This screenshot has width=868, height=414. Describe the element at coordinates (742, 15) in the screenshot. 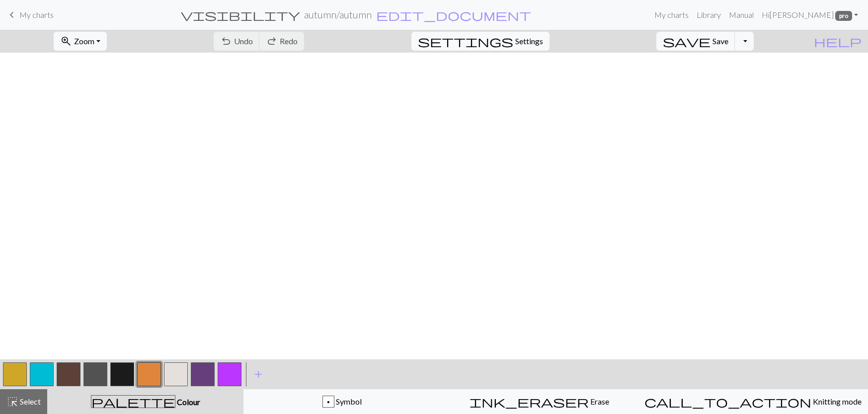

I see `a: Manual` at that location.